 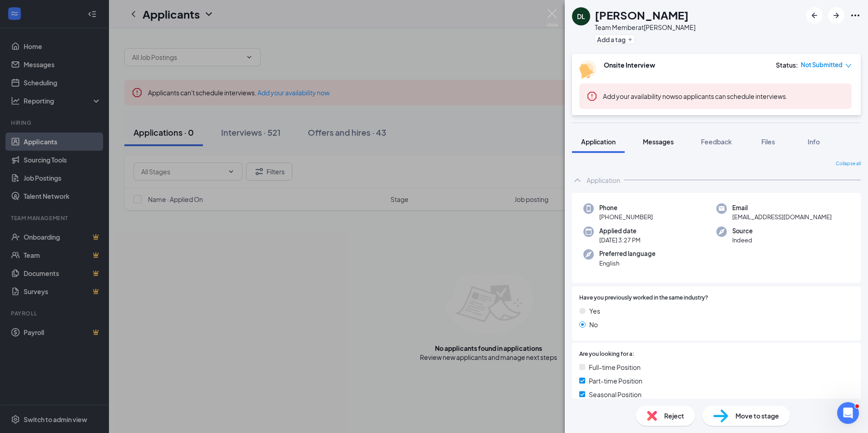 I want to click on div: Status :, so click(x=787, y=65).